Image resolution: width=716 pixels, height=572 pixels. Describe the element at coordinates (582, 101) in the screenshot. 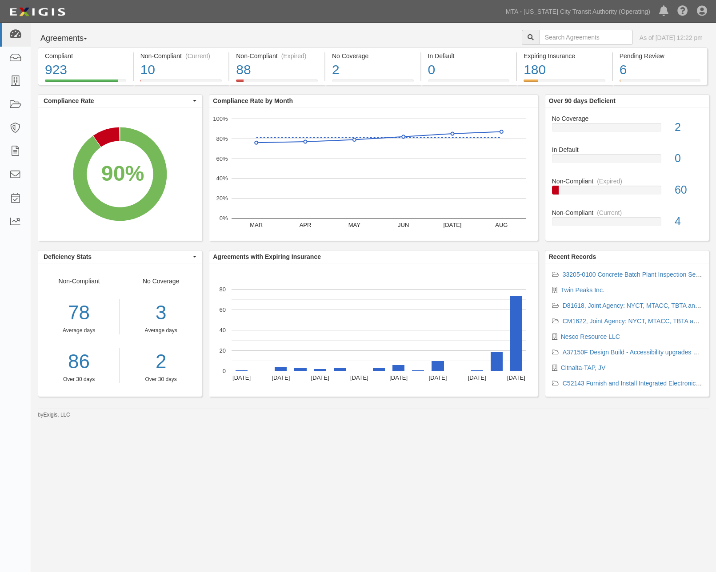

I see `b: Over 90 days Deficient` at that location.